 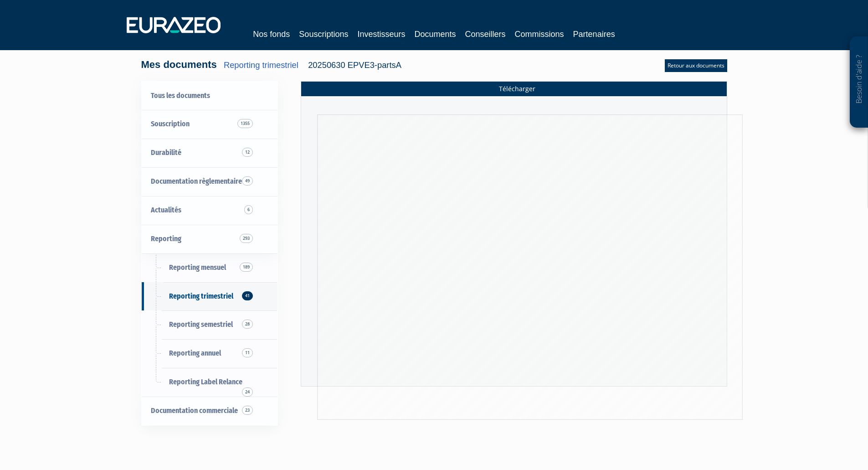 I want to click on a: Documentation règlementaire 49, so click(x=210, y=181).